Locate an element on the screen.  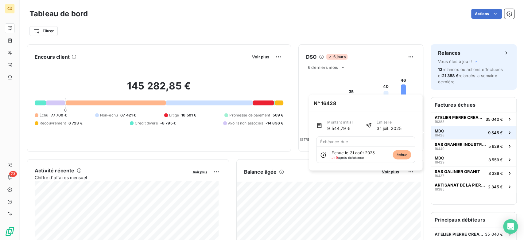
span: 21 388 € is located at coordinates (450, 75).